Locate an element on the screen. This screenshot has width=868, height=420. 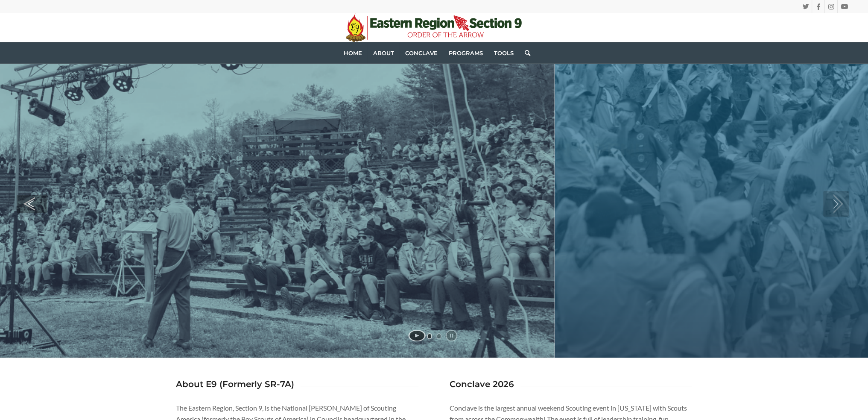
a: jump to slide 1 is located at coordinates (429, 336).